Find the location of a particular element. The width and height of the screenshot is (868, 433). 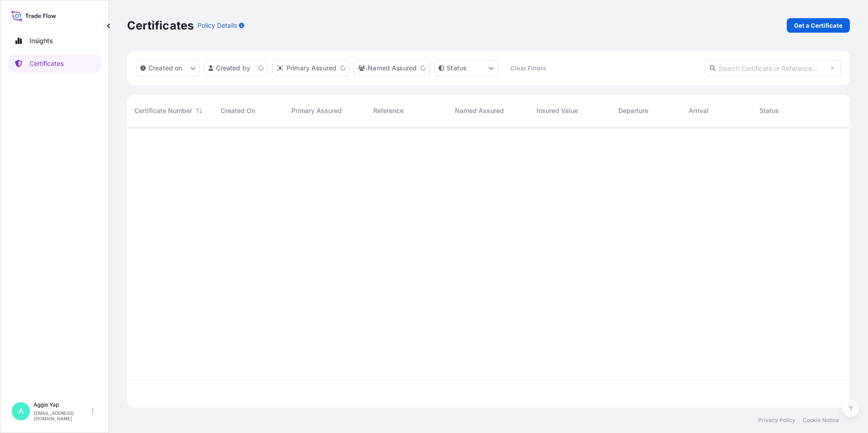

span: Insured Value is located at coordinates (557, 111).